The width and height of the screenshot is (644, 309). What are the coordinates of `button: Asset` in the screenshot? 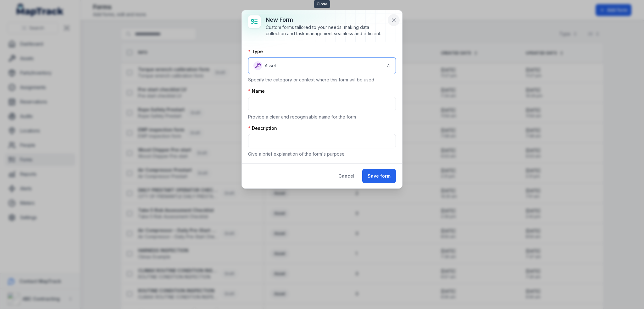 It's located at (322, 65).